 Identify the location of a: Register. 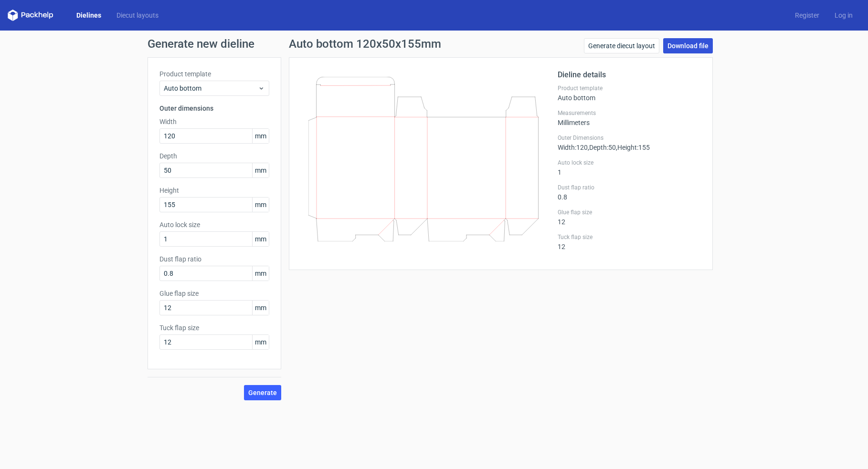
(807, 15).